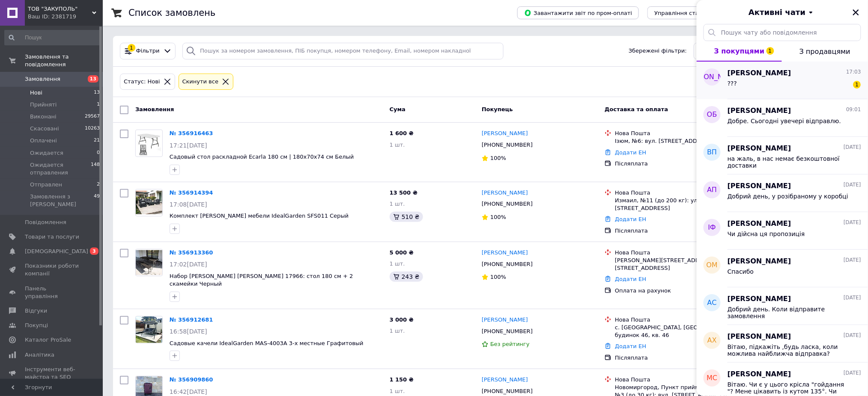 This screenshot has width=868, height=396. I want to click on button: Завантажити звіт по пром-оплаті, so click(578, 13).